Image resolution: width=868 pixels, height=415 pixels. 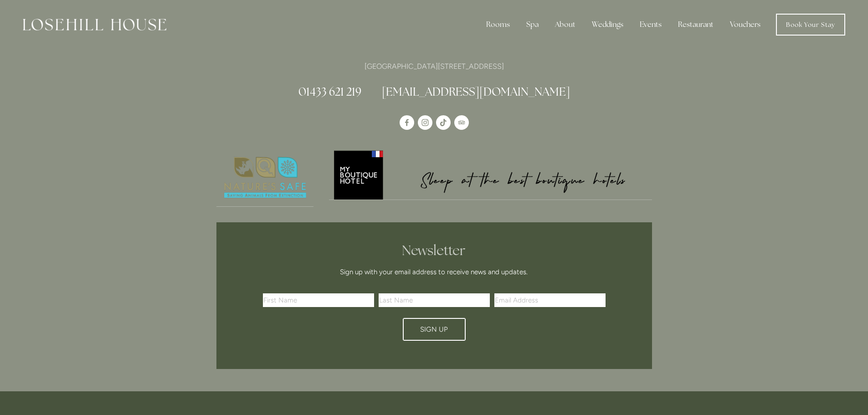 I want to click on a: Losehill House Hotel & Spa, so click(x=407, y=122).